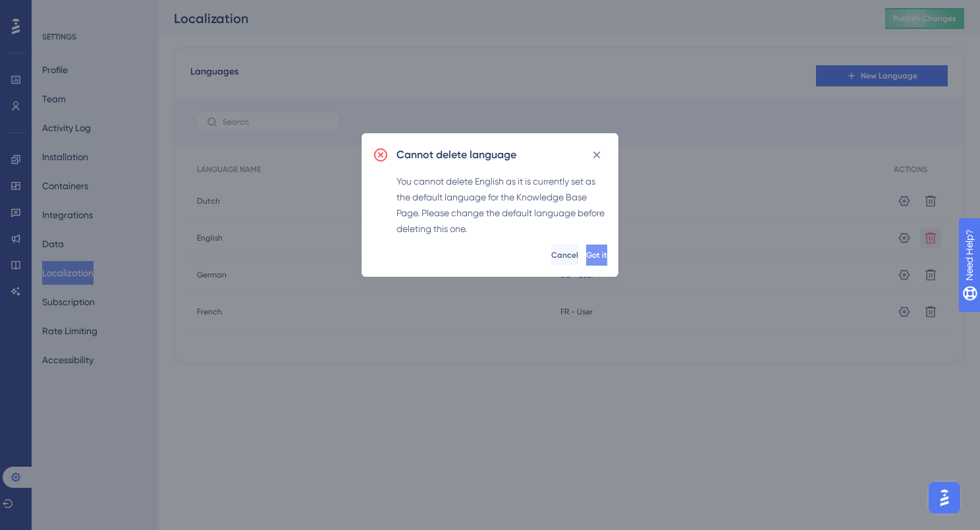  I want to click on span: Cancel, so click(564, 255).